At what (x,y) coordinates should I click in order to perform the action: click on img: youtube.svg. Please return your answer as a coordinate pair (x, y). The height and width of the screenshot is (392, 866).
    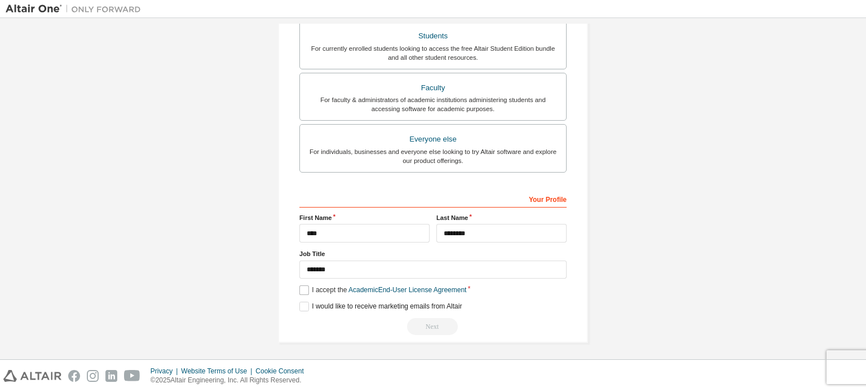
    Looking at the image, I should click on (132, 376).